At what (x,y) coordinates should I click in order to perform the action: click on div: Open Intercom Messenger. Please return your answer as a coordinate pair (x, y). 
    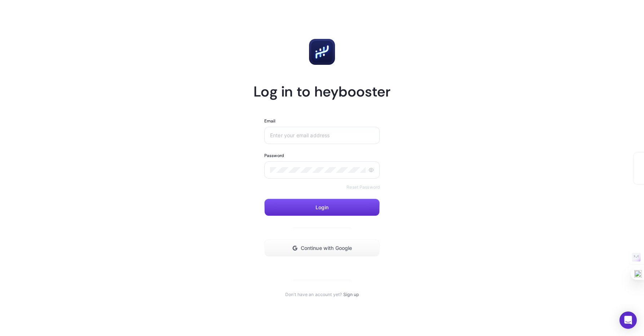
    Looking at the image, I should click on (628, 320).